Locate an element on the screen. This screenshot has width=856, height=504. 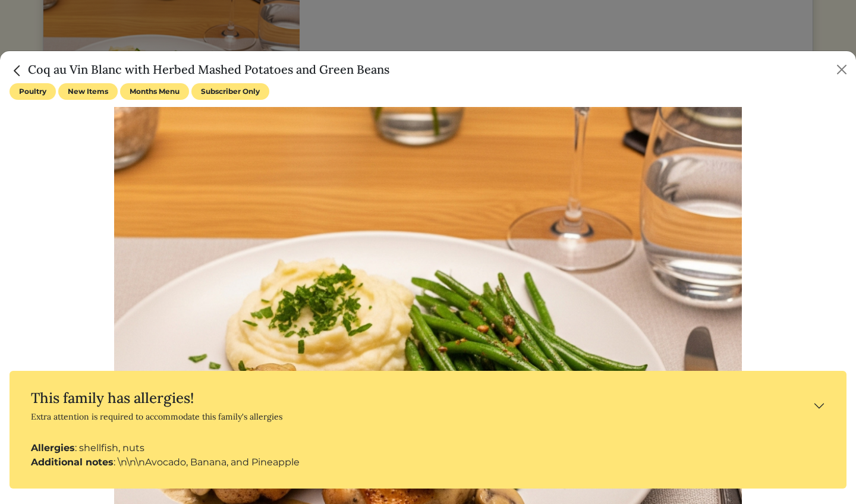
button: Close is located at coordinates (842, 69).